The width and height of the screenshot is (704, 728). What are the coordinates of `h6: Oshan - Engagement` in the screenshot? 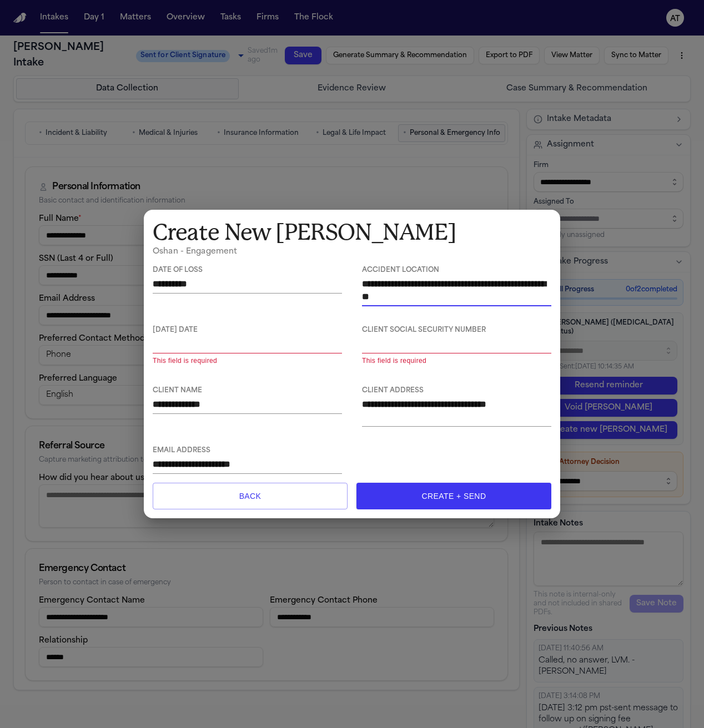 It's located at (352, 252).